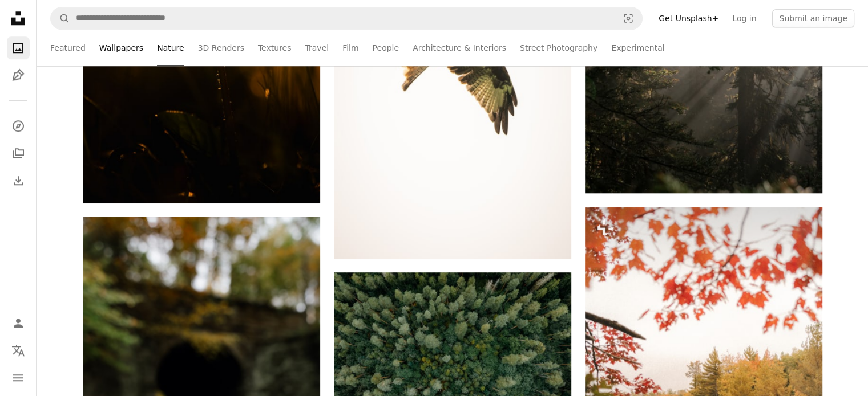 This screenshot has height=396, width=868. I want to click on a: Travel, so click(317, 48).